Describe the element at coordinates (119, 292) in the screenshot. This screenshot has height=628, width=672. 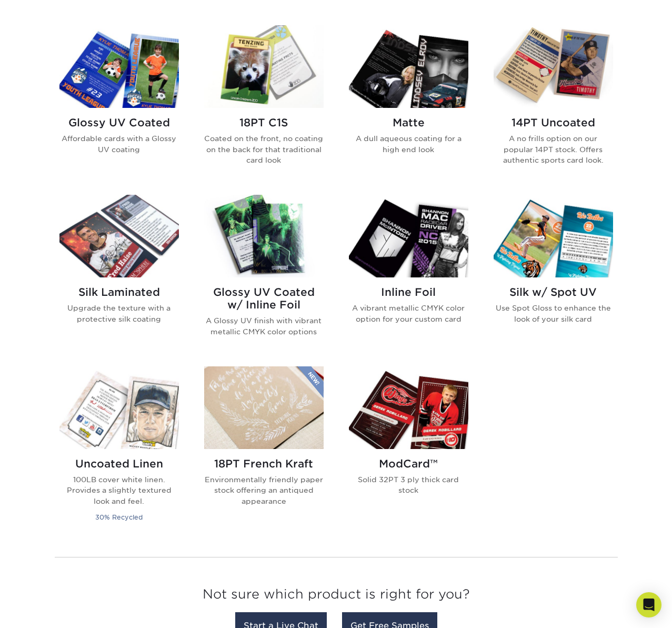
I see `h2: Silk Laminated` at that location.